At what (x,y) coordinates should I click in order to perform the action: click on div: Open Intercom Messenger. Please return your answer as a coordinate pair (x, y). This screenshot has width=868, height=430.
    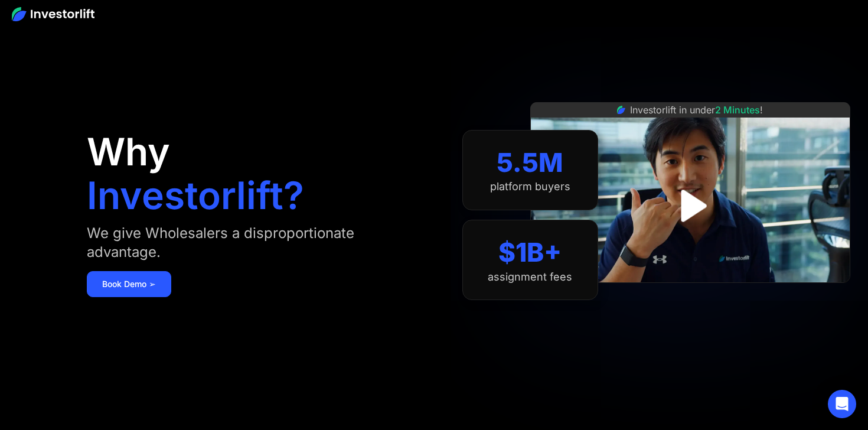
    Looking at the image, I should click on (842, 403).